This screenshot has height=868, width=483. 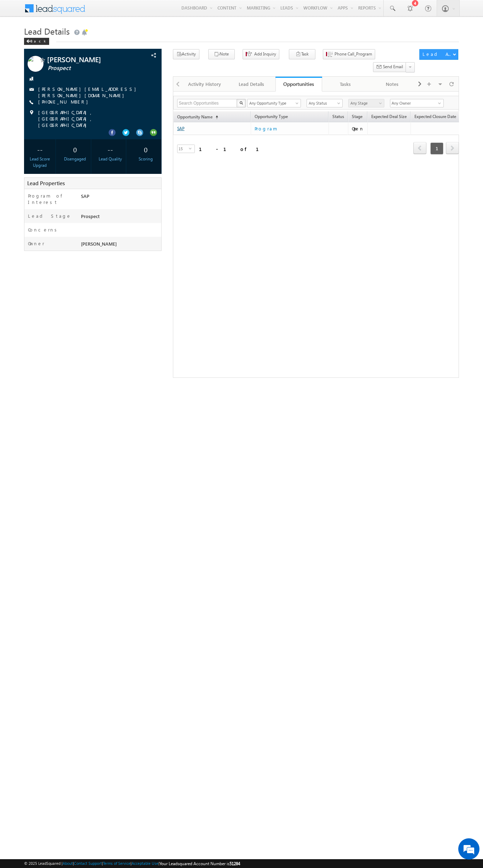 What do you see at coordinates (186, 54) in the screenshot?
I see `button: Activity` at bounding box center [186, 54].